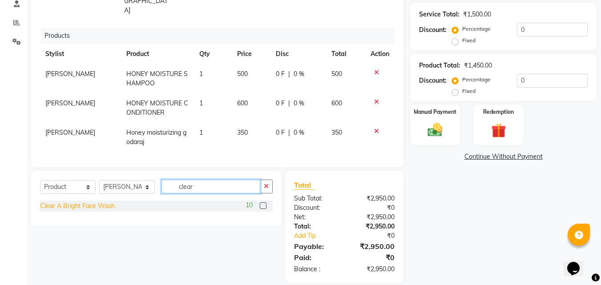  I want to click on span: HONEY MOISTURE CONDITIONER, so click(157, 108).